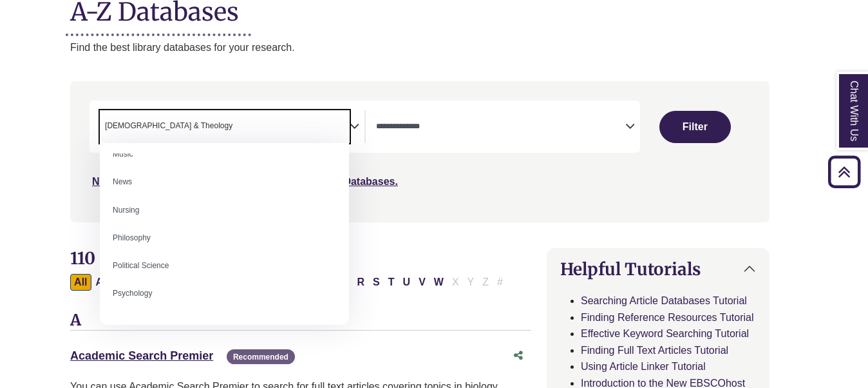  What do you see at coordinates (667, 317) in the screenshot?
I see `a: Finding Reference Resources Tutorial` at bounding box center [667, 317].